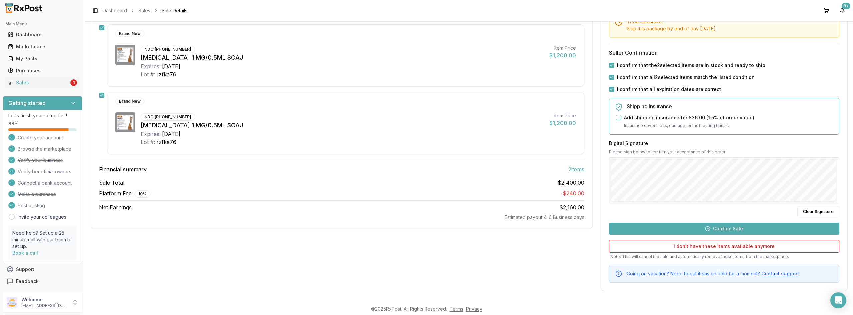 This screenshot has width=853, height=315. What do you see at coordinates (342, 217) in the screenshot?
I see `div: Estimated payout 4-6 Business days` at bounding box center [342, 217].